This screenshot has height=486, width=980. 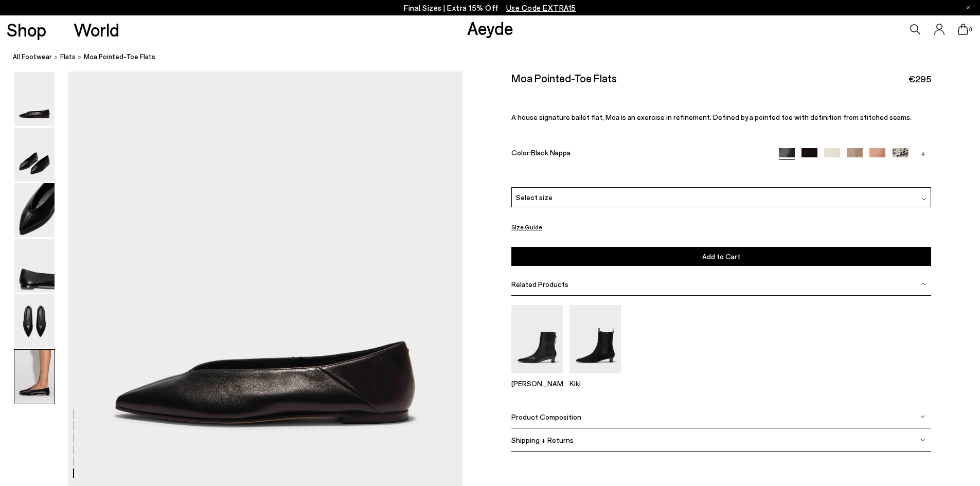 I want to click on p: Kiki, so click(x=595, y=383).